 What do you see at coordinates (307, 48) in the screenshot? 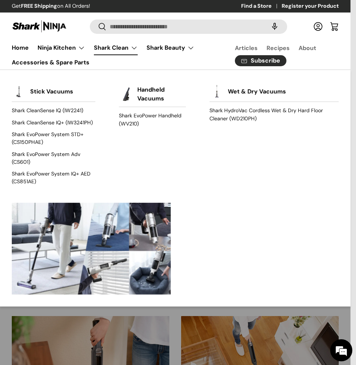
I see `a: About` at bounding box center [307, 48].